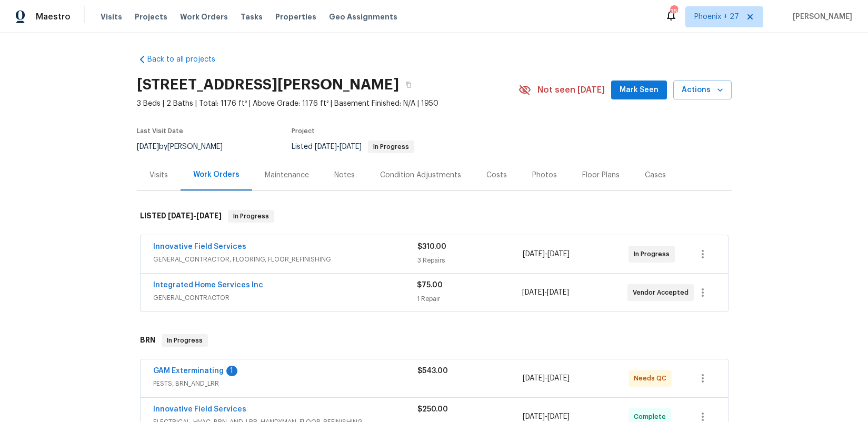 Image resolution: width=868 pixels, height=422 pixels. Describe the element at coordinates (328, 104) in the screenshot. I see `span: 3 Beds | 2 Baths | Total: 1176 ft² | Above Grade: 1176 ft² | Basement Finished: N/A | 1950` at that location.